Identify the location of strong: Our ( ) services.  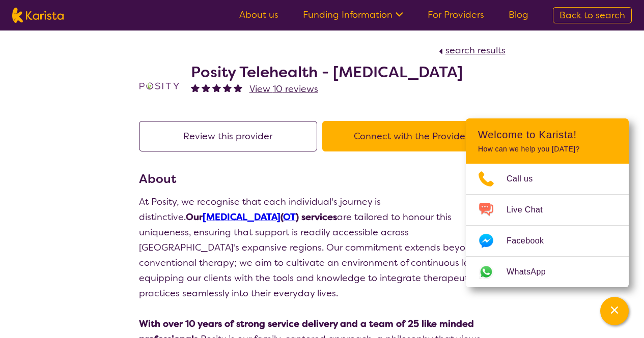
(261, 217).